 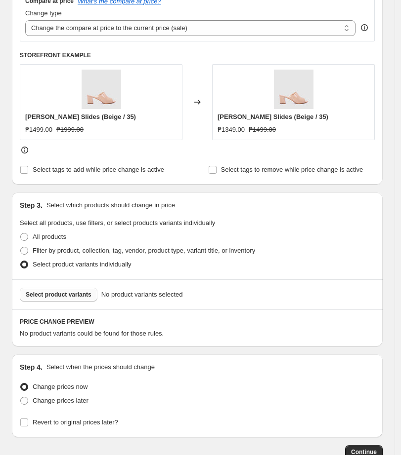 What do you see at coordinates (70, 130) in the screenshot?
I see `strike: ₱1999.00` at bounding box center [70, 130].